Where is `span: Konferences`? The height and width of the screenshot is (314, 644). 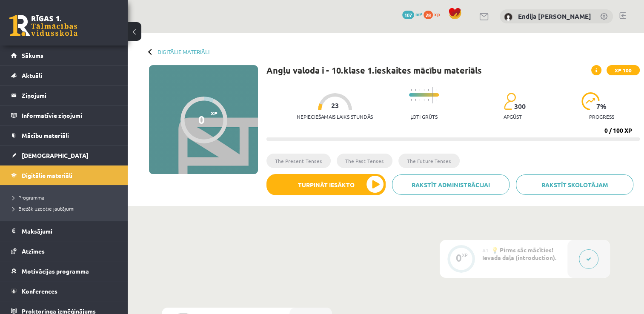
span: Konferences is located at coordinates (39, 291).